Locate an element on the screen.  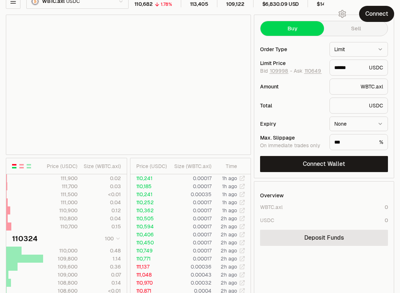
div: 0 is located at coordinates (386, 220).